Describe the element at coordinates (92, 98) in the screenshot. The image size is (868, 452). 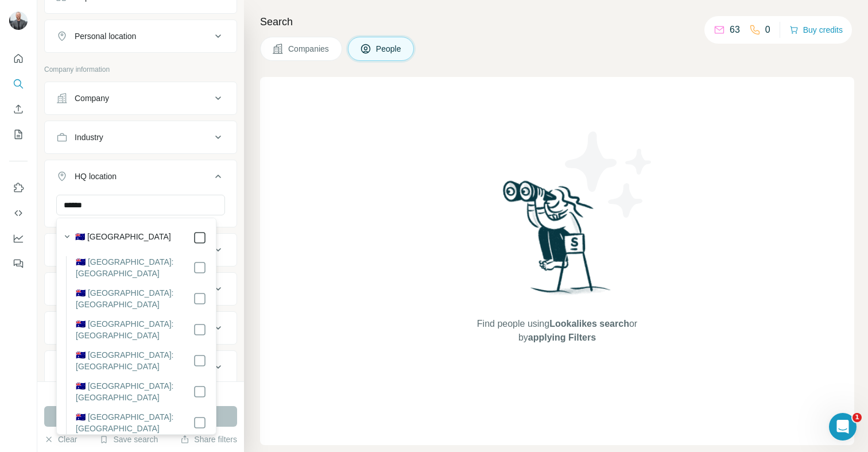
I see `div: Company` at that location.